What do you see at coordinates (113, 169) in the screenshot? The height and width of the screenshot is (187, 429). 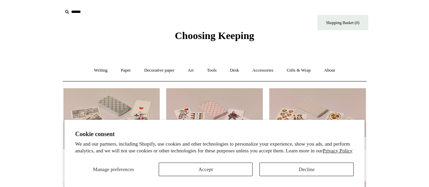 I see `span: Manage preferences` at bounding box center [113, 169].